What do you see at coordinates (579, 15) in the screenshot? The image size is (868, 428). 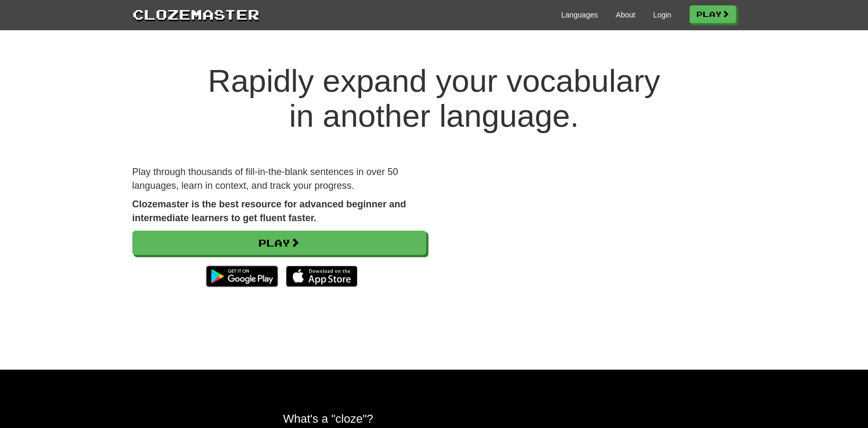 I see `a: Languages` at bounding box center [579, 15].